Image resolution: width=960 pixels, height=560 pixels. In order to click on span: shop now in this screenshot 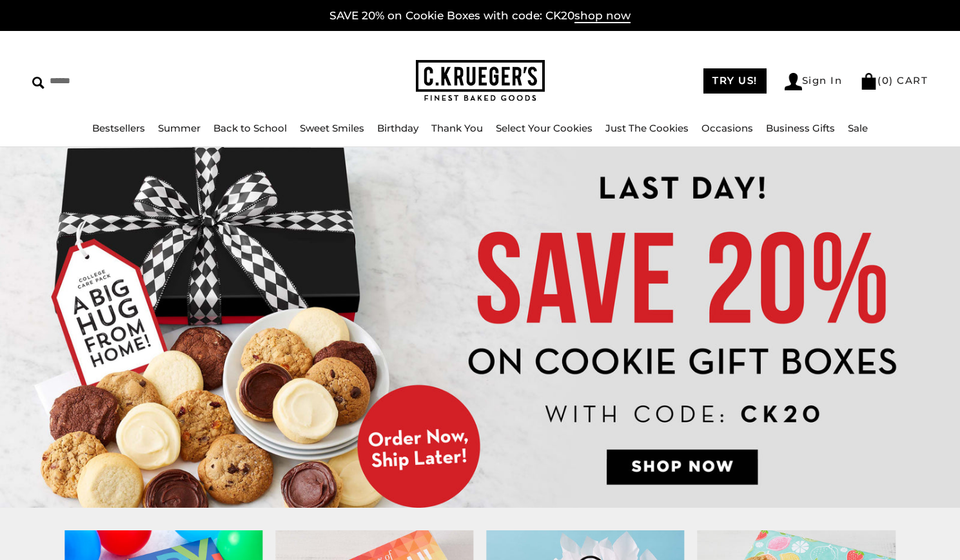, I will do `click(603, 16)`.